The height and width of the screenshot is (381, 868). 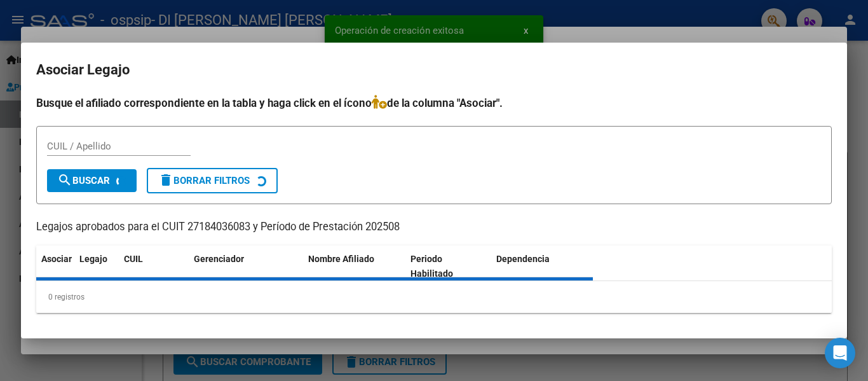 What do you see at coordinates (218, 259) in the screenshot?
I see `span: Gerenciador` at bounding box center [218, 259].